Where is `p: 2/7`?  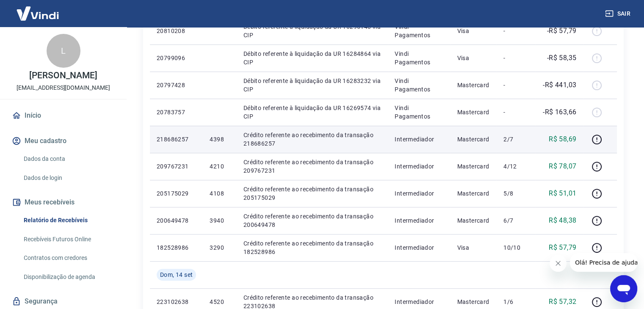
p: 2/7 is located at coordinates (516, 139).